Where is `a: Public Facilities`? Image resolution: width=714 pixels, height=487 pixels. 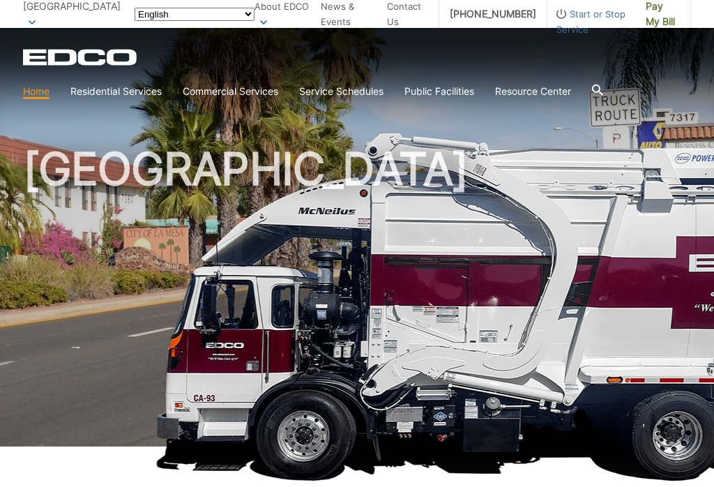 a: Public Facilities is located at coordinates (439, 91).